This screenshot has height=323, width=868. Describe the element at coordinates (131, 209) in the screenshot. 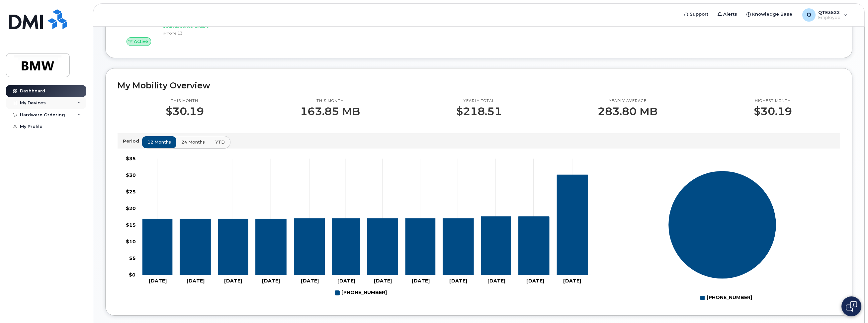

I see `tspan: $20` at that location.